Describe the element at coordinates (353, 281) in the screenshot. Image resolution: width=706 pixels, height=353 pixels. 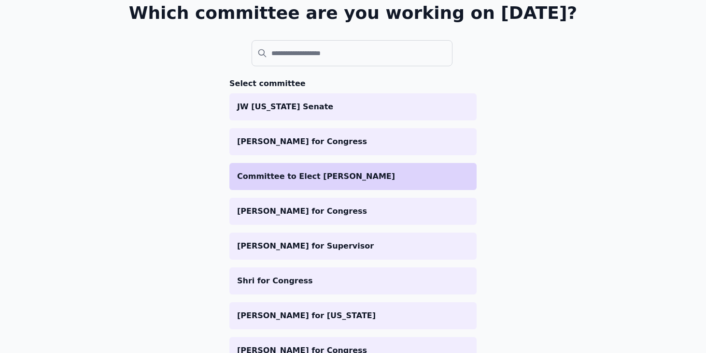
I see `p: Shri for Congress` at that location.